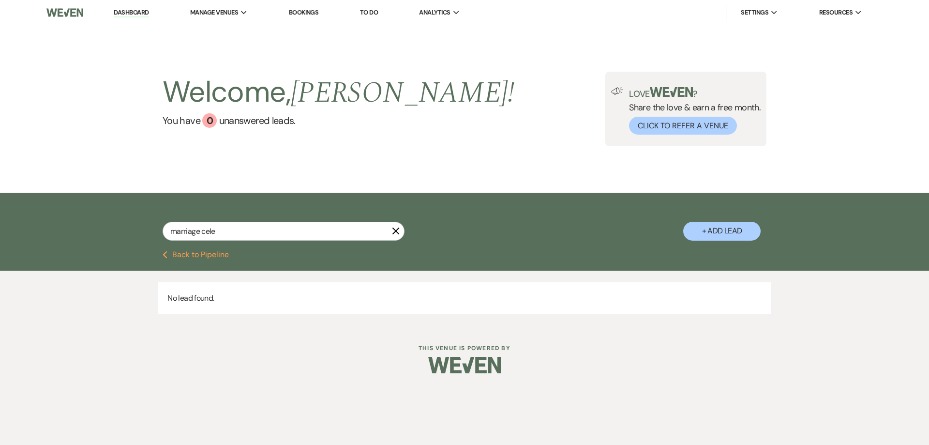 This screenshot has height=445, width=929. Describe the element at coordinates (209, 120) in the screenshot. I see `div: 0` at that location.